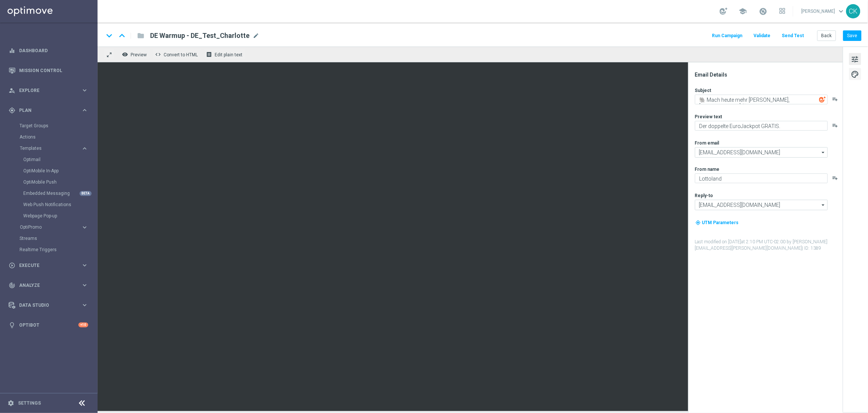  Describe the element at coordinates (50, 90) in the screenshot. I see `span: Explore` at that location.